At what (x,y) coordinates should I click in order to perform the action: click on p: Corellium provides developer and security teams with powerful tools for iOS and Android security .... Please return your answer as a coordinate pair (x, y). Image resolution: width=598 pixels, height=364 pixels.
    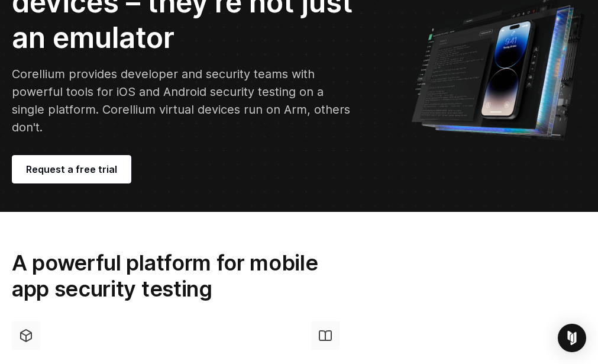
    Looking at the image, I should click on (185, 101).